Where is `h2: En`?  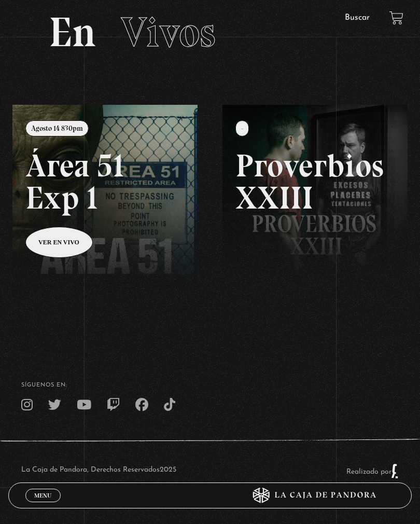
h2: En is located at coordinates (210, 32).